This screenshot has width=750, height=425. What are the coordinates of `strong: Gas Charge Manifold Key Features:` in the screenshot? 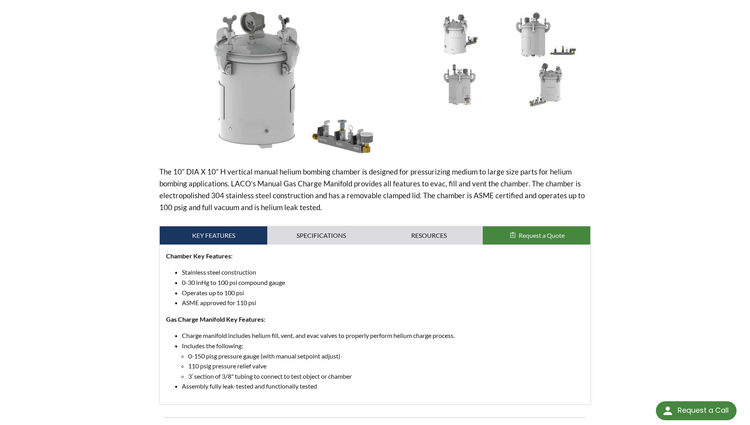 It's located at (216, 319).